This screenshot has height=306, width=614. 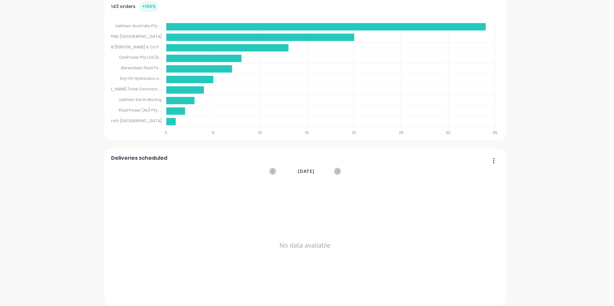 What do you see at coordinates (140, 110) in the screenshot?
I see `tspan: Fluid Power (AU) Pty ...` at bounding box center [140, 110].